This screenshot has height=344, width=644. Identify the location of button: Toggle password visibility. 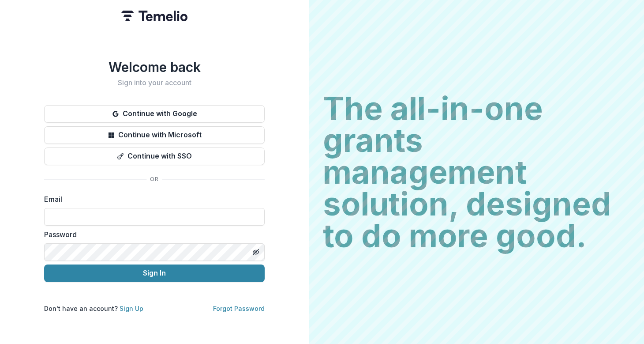
(256, 252).